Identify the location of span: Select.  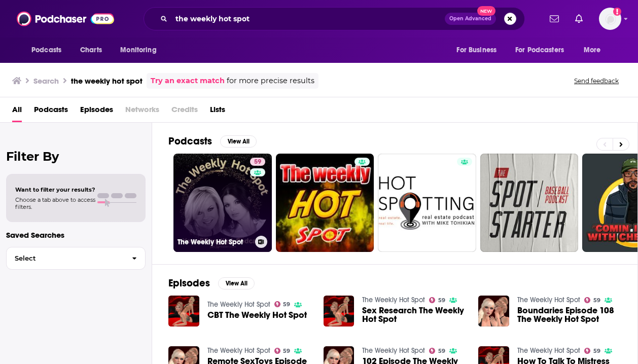
(65, 258).